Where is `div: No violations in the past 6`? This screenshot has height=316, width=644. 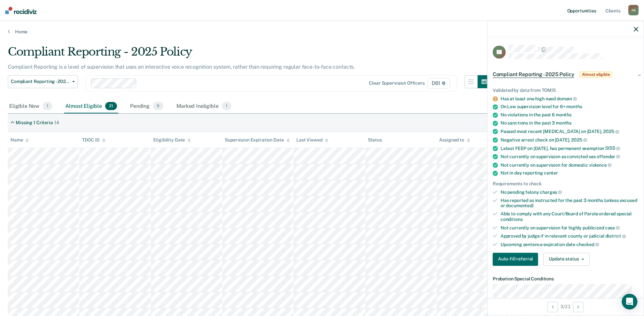 div: No violations in the past 6 is located at coordinates (570, 115).